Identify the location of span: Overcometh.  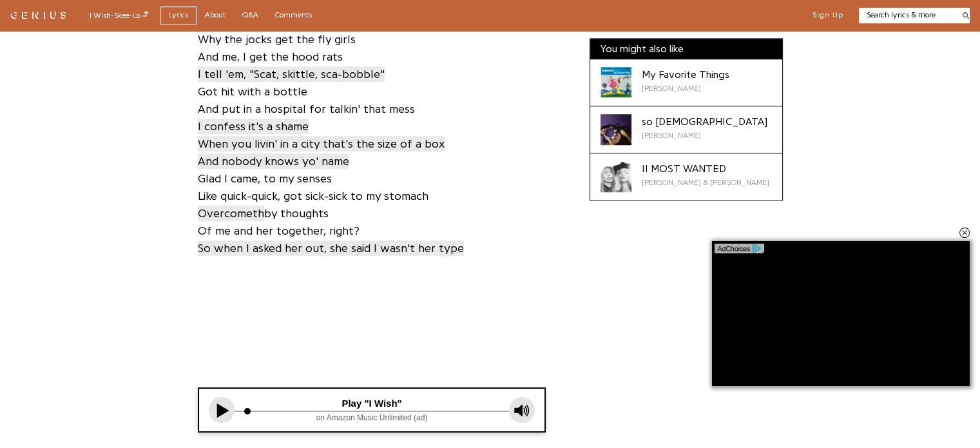
(231, 213).